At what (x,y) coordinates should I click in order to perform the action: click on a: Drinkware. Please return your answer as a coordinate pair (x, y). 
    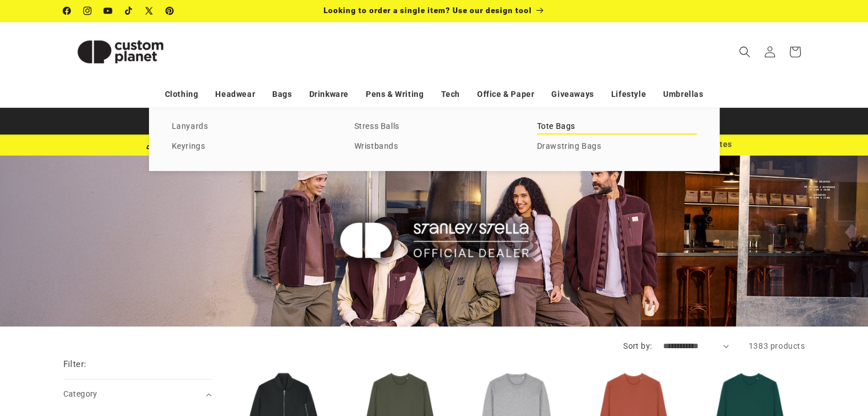
    Looking at the image, I should click on (329, 94).